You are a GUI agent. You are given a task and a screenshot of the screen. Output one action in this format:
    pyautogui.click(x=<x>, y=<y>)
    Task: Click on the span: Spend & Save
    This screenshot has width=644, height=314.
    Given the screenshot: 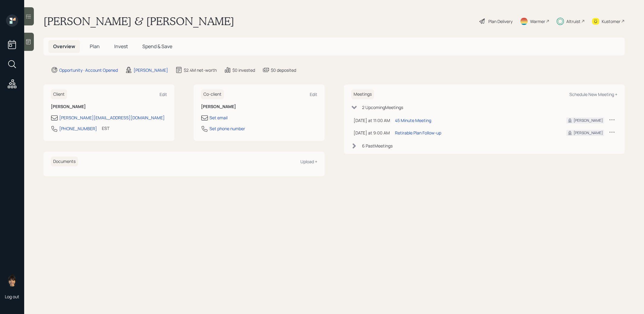 What is the action you would take?
    pyautogui.click(x=157, y=46)
    